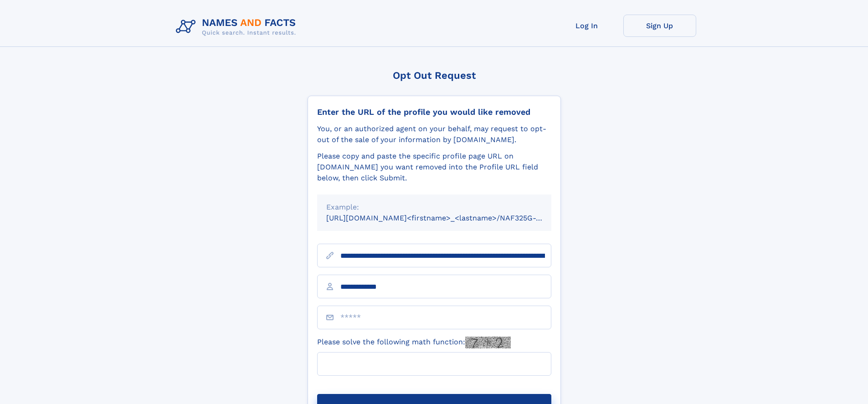 The width and height of the screenshot is (868, 404). Describe the element at coordinates (434, 135) in the screenshot. I see `div: You, or an authorized agent on your behalf, may request to opt-out of the sale of your informatio...` at that location.